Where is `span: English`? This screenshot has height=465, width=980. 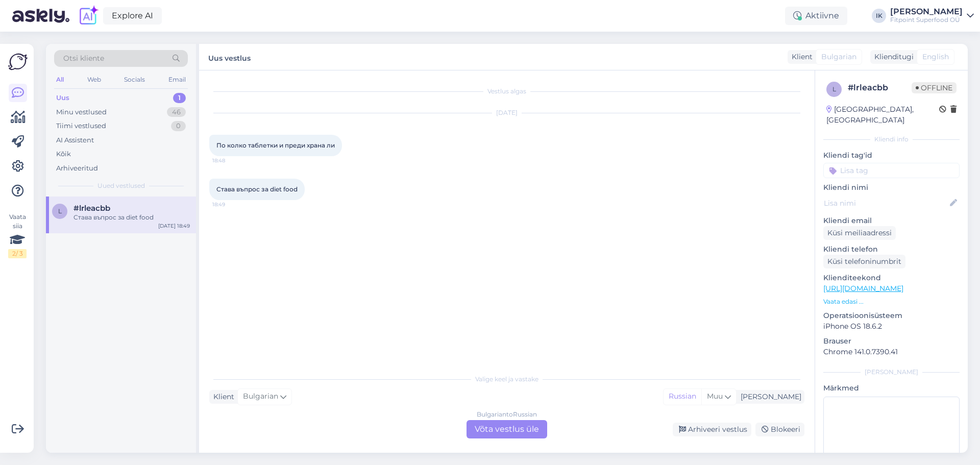 span: English is located at coordinates (935, 57).